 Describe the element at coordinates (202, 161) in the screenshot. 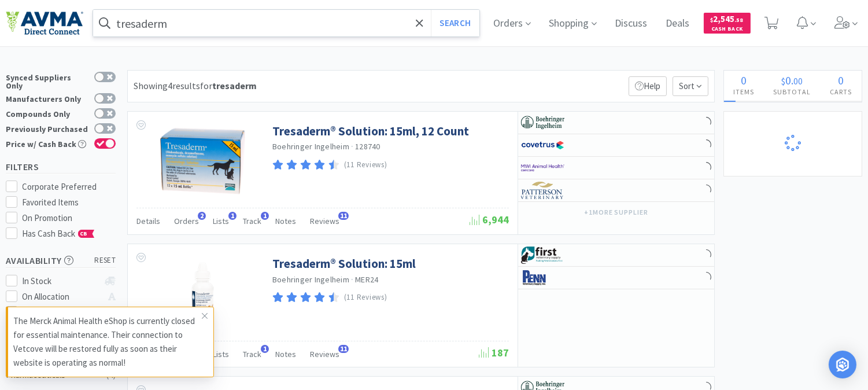

I see `img: 3aa26ebfe3374d17afd914baddcdd2a2_309595.png` at that location.